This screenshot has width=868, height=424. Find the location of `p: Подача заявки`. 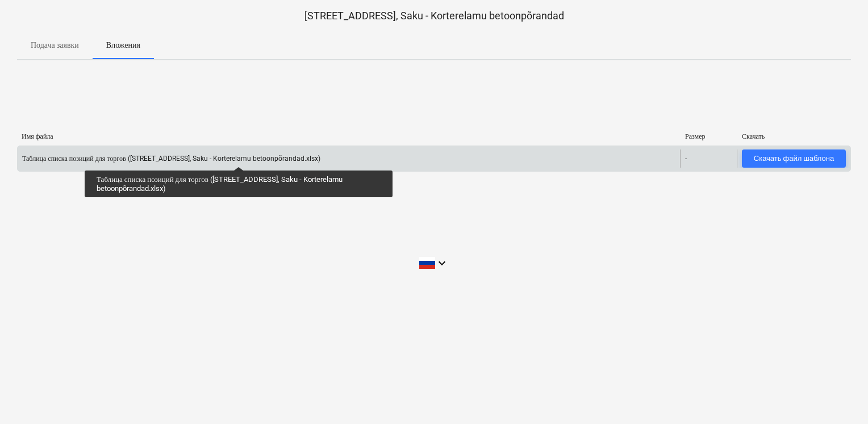

p: Подача заявки is located at coordinates (55, 45).